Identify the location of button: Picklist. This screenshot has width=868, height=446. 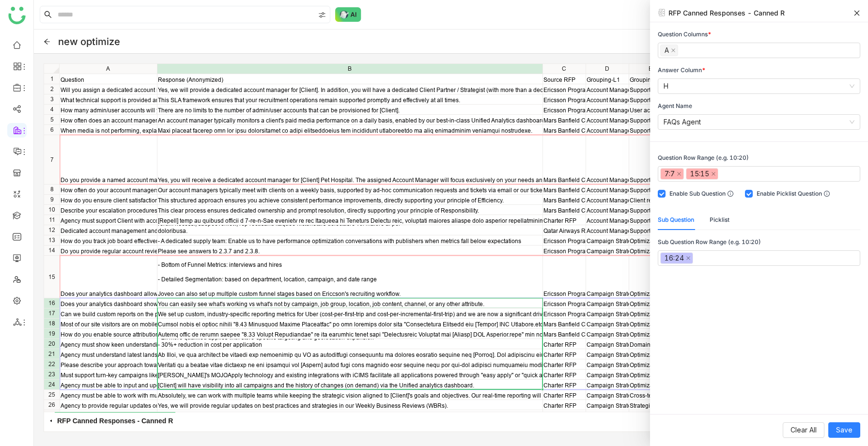
(719, 220).